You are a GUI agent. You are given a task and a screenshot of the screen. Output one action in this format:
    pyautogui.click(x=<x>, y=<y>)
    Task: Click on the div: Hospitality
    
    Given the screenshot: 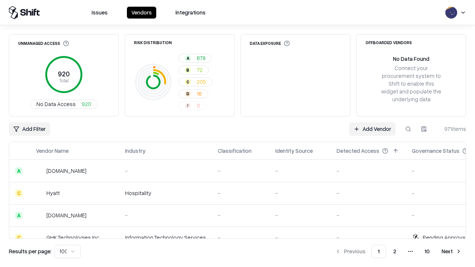 What is the action you would take?
    pyautogui.click(x=166, y=193)
    